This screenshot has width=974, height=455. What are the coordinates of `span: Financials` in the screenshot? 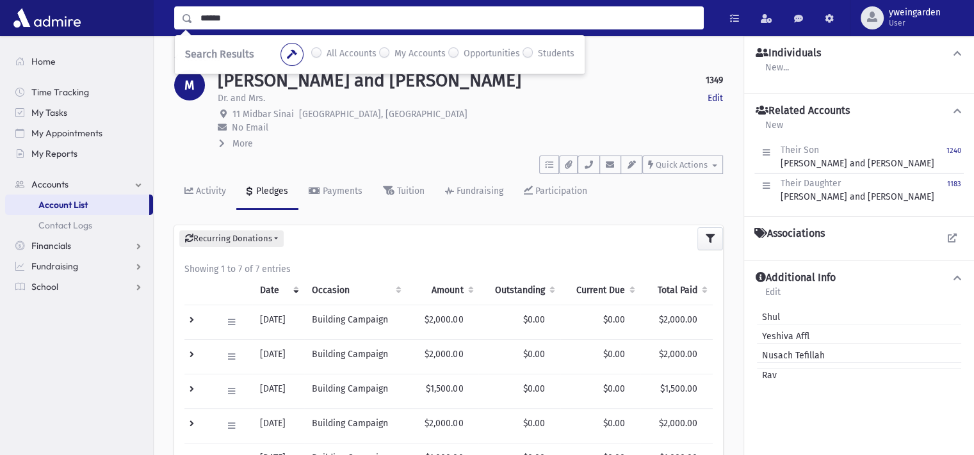 It's located at (51, 246).